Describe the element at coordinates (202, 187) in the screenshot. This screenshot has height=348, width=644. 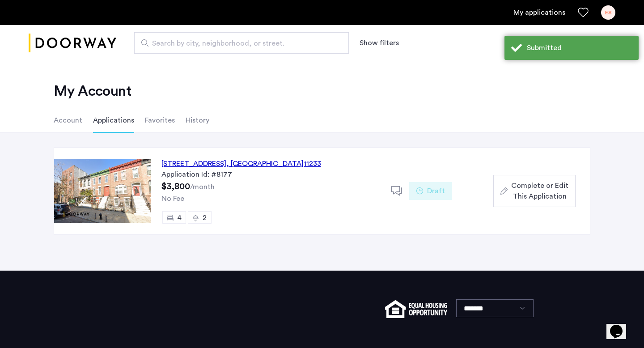
I see `sub: /month` at that location.